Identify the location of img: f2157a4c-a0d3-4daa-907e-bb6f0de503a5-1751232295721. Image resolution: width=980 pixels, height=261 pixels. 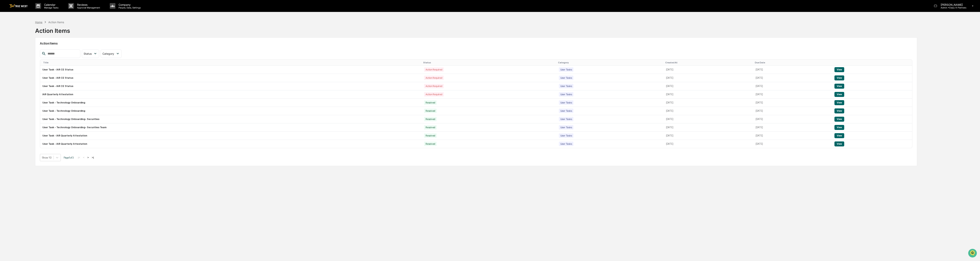
(5, 5).